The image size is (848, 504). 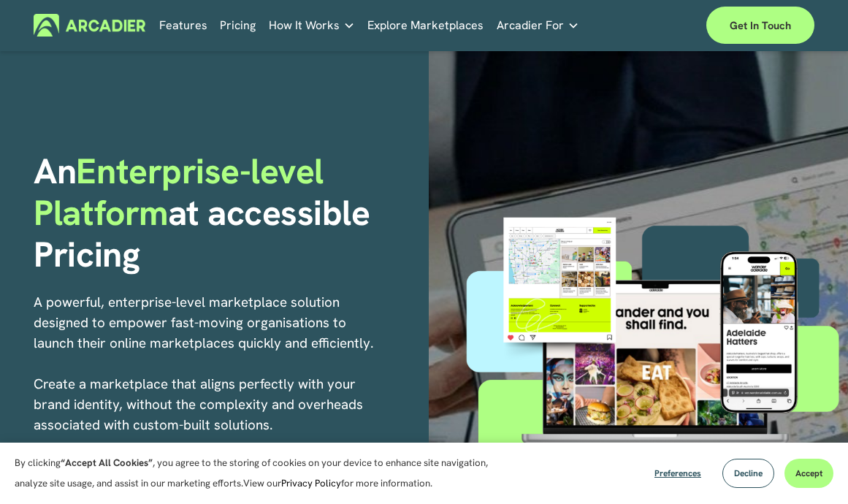 What do you see at coordinates (226, 213) in the screenshot?
I see `h1: An at accessible Pricing` at bounding box center [226, 213].